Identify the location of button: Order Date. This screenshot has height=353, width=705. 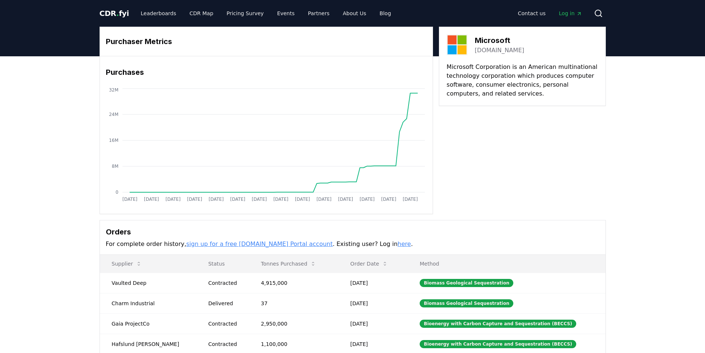
(369, 264).